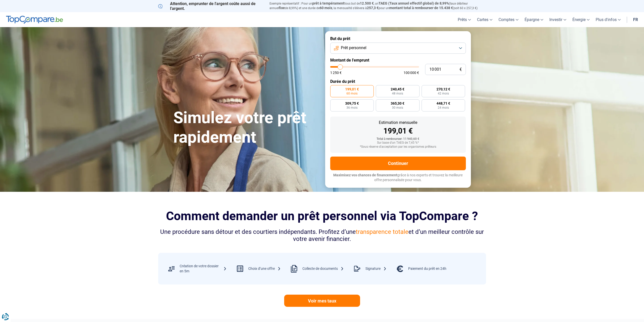 The image size is (644, 322). I want to click on span: montant total à rembourser de 15.438 €, so click(421, 8).